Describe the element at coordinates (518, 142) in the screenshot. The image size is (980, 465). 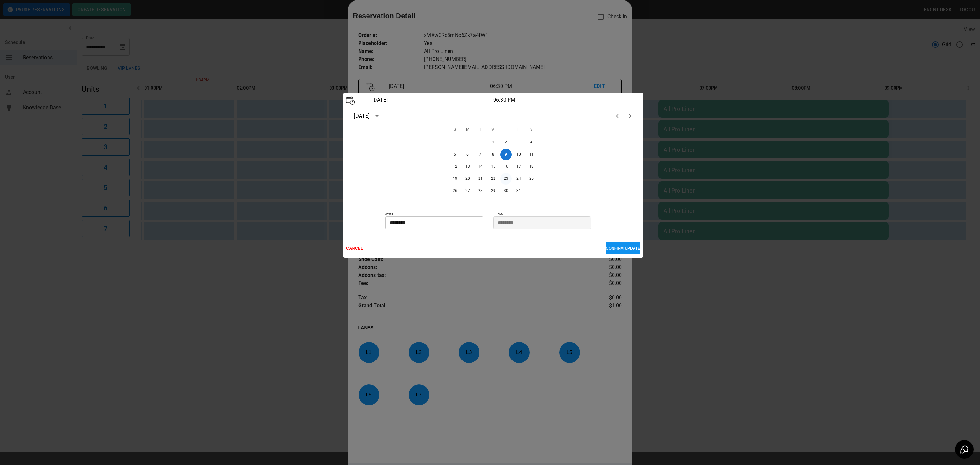
I see `button: 3` at that location.